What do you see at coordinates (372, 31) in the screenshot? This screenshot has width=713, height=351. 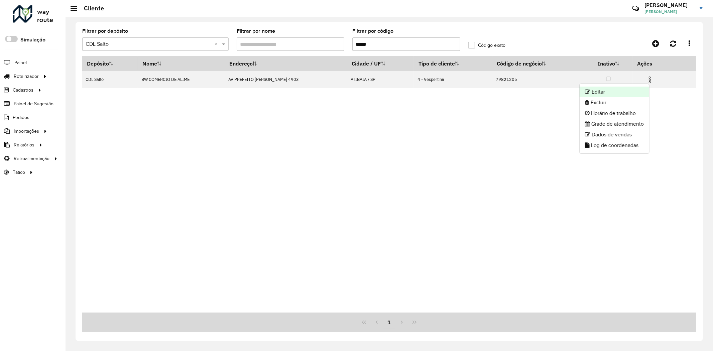 I see `label: Filtrar por código` at bounding box center [372, 31].